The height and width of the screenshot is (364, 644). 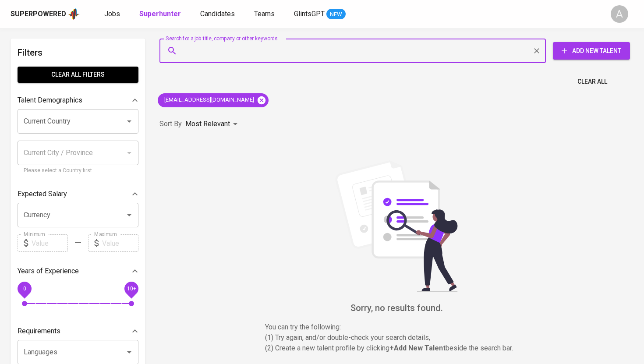 What do you see at coordinates (38, 14) in the screenshot?
I see `div: Superpowered` at bounding box center [38, 14].